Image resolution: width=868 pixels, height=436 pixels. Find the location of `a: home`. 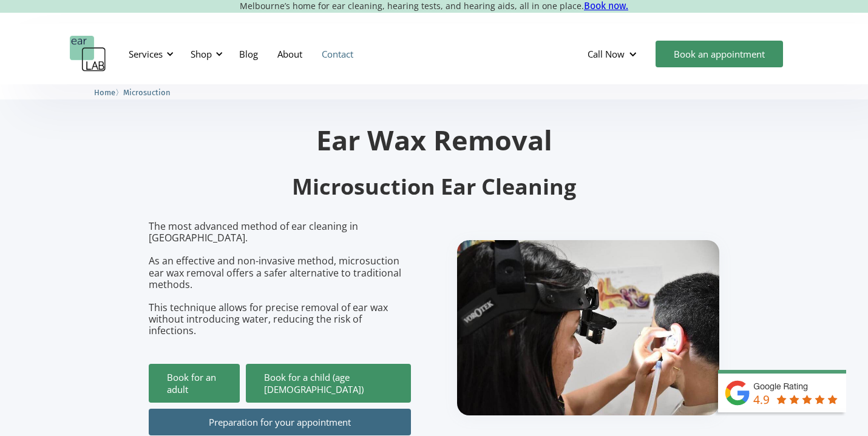

a: home is located at coordinates (88, 54).